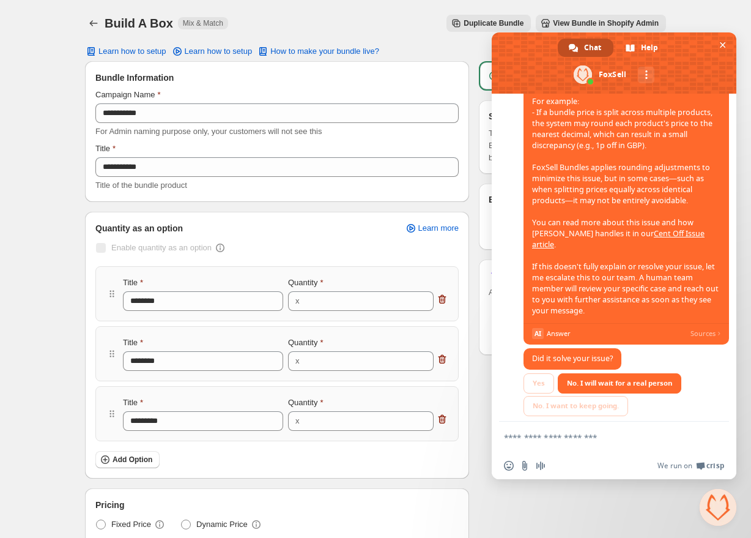  Describe the element at coordinates (212, 51) in the screenshot. I see `a: Learn how to setup` at that location.